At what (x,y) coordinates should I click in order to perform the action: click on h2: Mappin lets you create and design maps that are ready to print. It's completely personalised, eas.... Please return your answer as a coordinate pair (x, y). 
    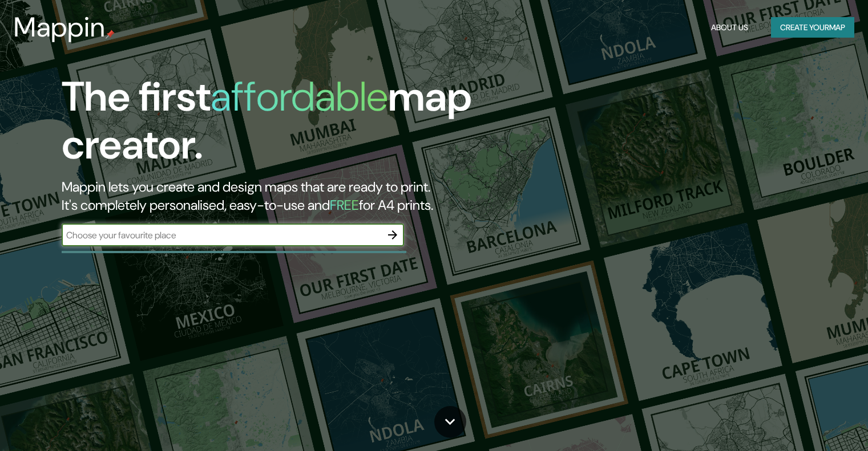
    Looking at the image, I should click on (278, 196).